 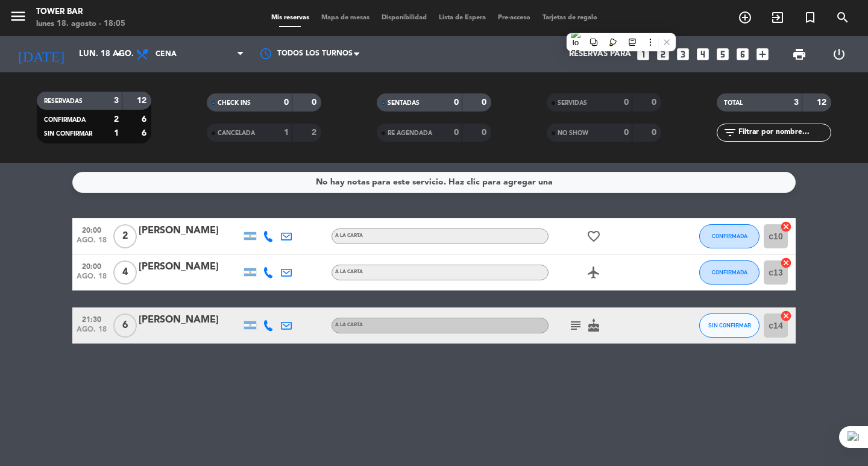 I want to click on i: add_box, so click(x=762, y=54).